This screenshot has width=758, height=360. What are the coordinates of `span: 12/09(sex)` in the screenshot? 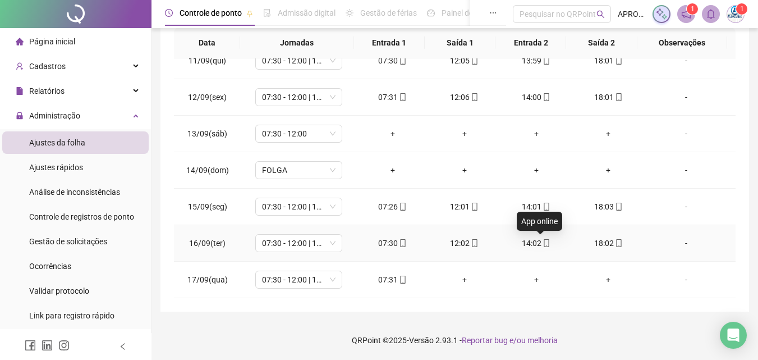 It's located at (207, 97).